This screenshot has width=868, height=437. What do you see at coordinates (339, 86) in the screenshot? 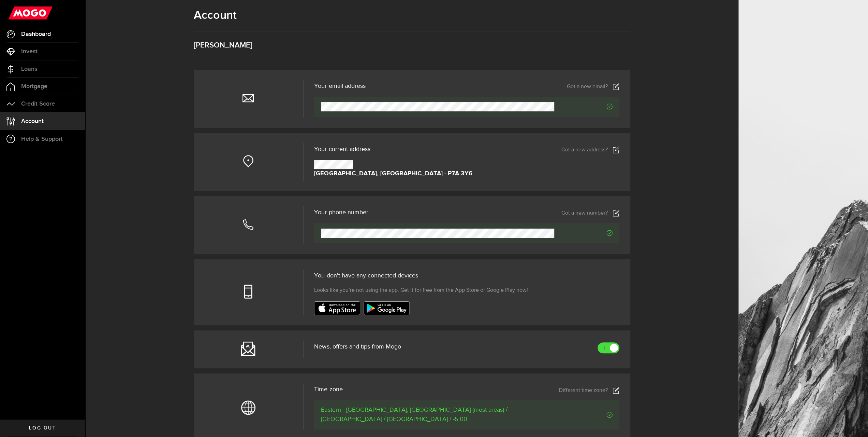
I see `h3: Your email address` at bounding box center [339, 86].